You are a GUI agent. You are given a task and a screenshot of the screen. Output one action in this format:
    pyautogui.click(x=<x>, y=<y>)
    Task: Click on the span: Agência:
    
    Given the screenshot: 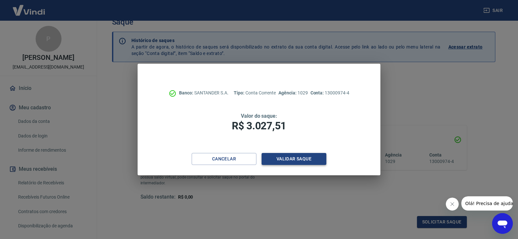 What is the action you would take?
    pyautogui.click(x=288, y=93)
    